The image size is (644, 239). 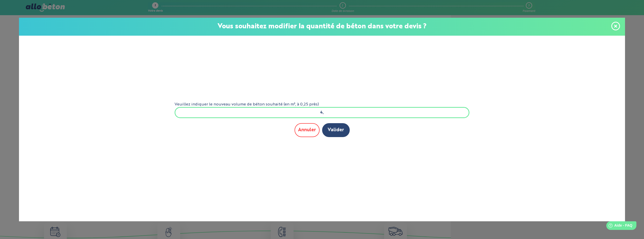 What do you see at coordinates (307, 130) in the screenshot?
I see `button: Annuler` at bounding box center [307, 130].